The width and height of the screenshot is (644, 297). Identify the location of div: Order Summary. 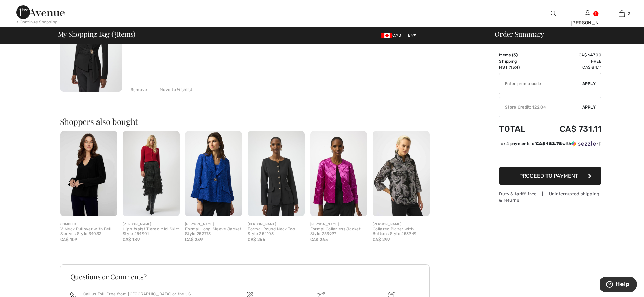
(563, 34).